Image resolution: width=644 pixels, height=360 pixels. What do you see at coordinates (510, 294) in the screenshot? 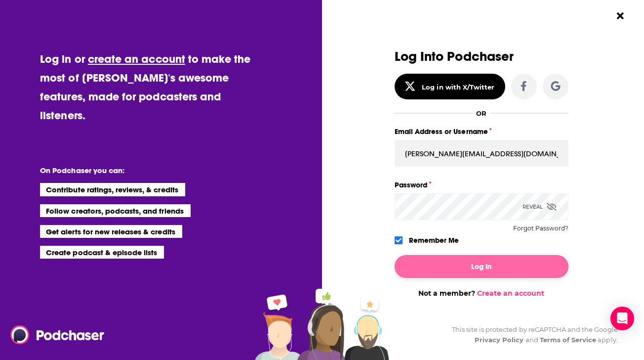
I see `a: Create an account` at bounding box center [510, 294].